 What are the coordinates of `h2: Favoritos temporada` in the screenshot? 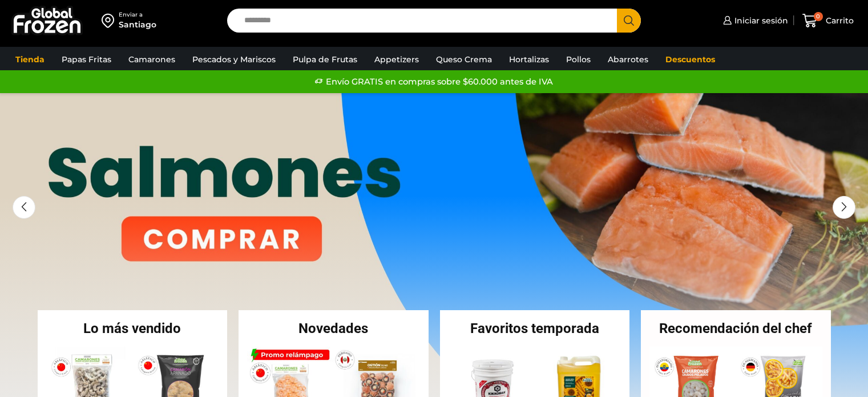 It's located at (534, 328).